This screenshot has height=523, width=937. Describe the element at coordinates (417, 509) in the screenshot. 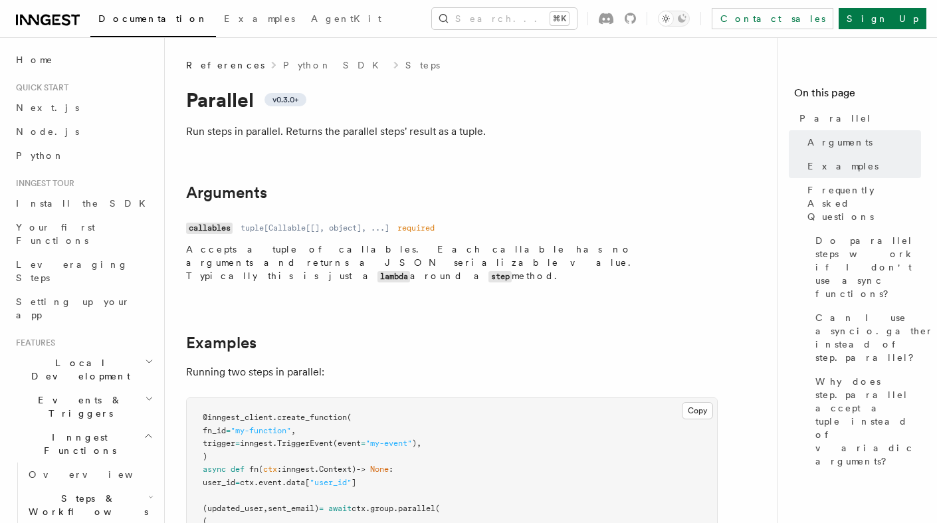

I see `span: parallel` at that location.